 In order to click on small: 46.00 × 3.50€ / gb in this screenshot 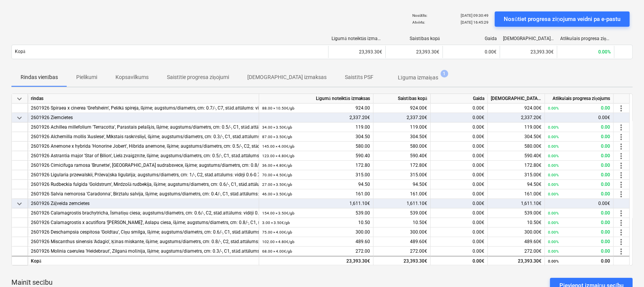, I will do `click(277, 194)`.